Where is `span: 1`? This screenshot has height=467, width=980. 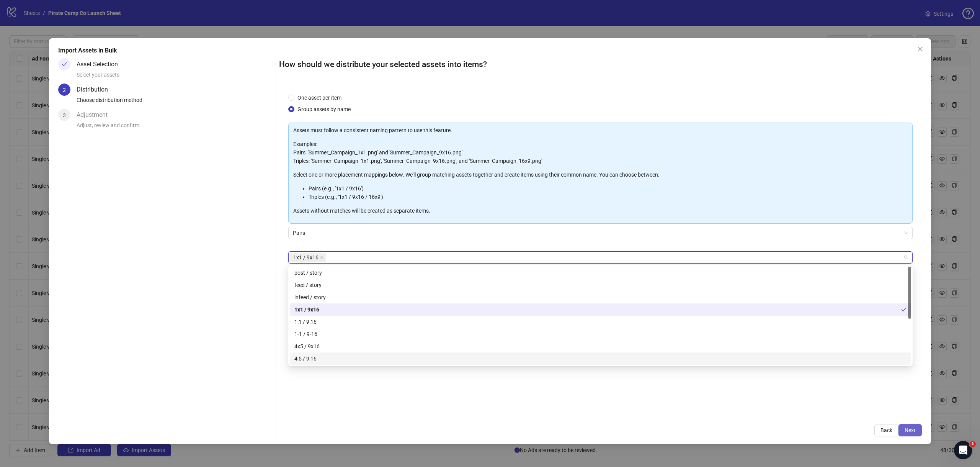
span: 1 is located at coordinates (972, 443).